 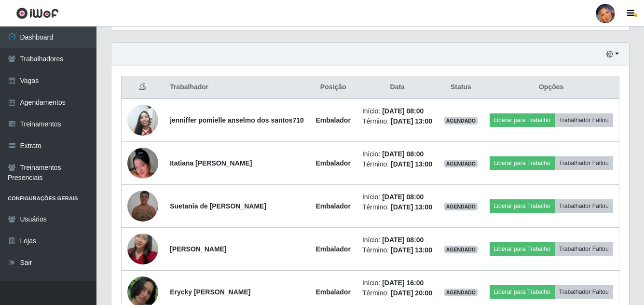 I want to click on th: Posição, so click(x=333, y=87).